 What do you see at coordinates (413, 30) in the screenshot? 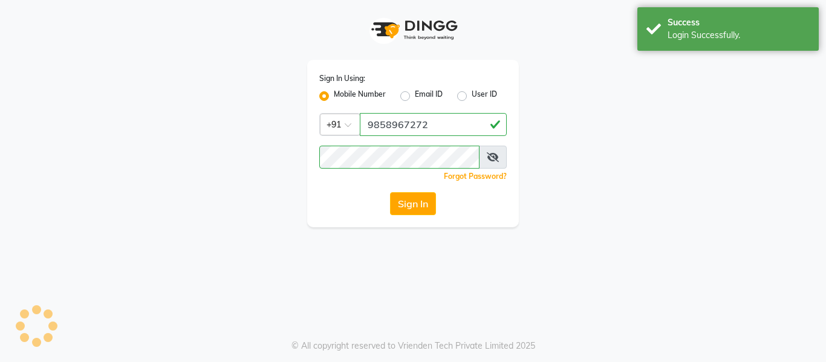
I see `img: logo1.svg` at bounding box center [413, 30].